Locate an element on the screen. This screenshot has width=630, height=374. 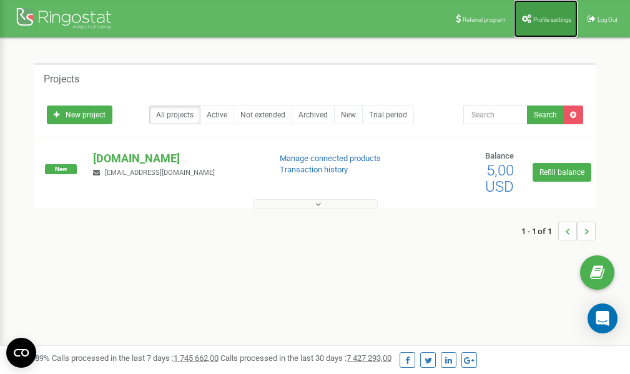
span: Calls processed in the last 30 days : is located at coordinates (306, 358).